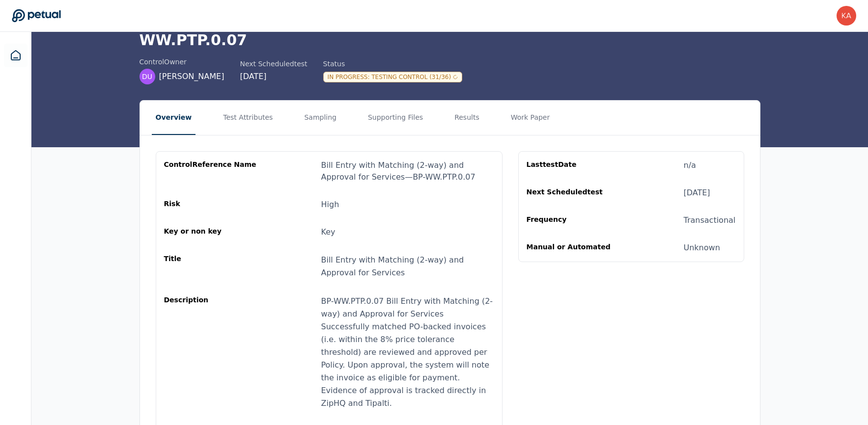 This screenshot has height=425, width=868. Describe the element at coordinates (331, 205) in the screenshot. I see `div: High` at that location.